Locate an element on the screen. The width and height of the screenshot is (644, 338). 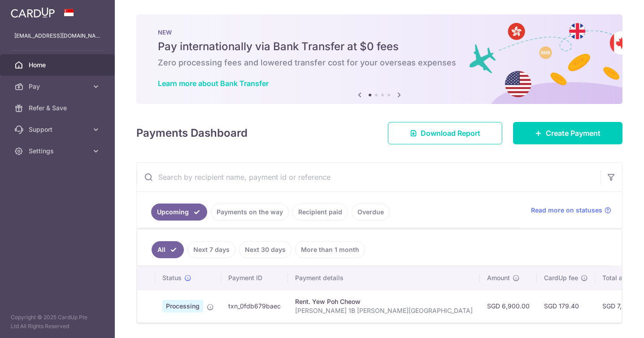
a: Create Payment is located at coordinates (568, 133).